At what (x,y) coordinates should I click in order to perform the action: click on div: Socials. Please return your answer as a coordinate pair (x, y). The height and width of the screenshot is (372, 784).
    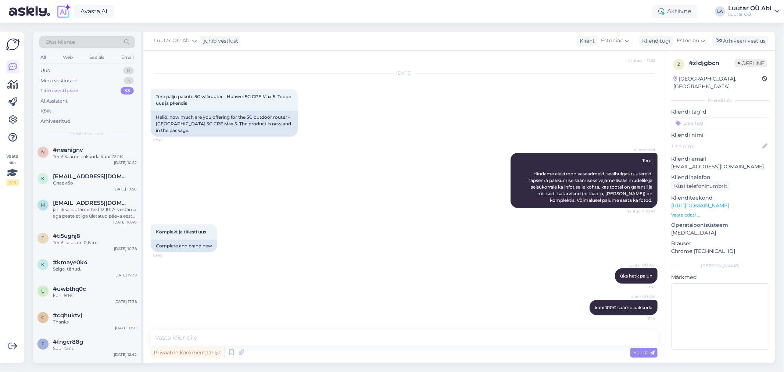
    Looking at the image, I should click on (97, 57).